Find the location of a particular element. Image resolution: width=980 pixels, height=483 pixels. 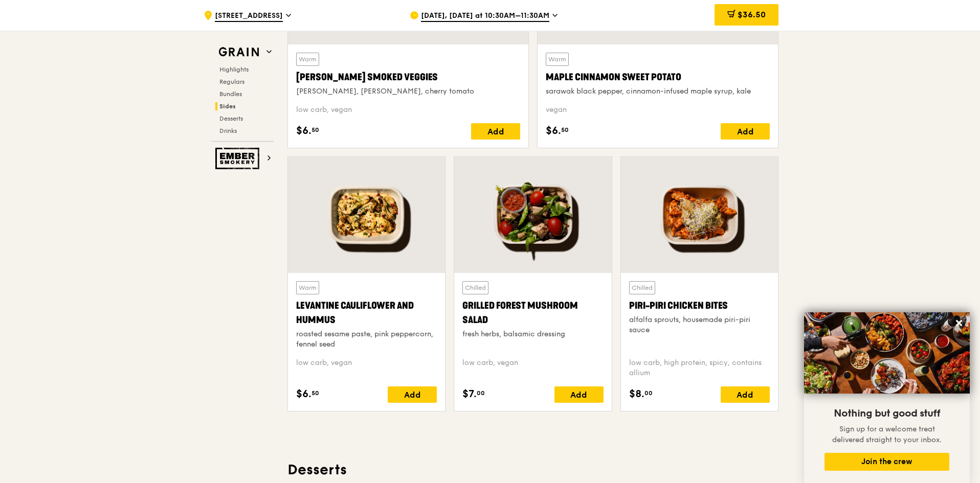

img: Grain web logo is located at coordinates (239, 52).